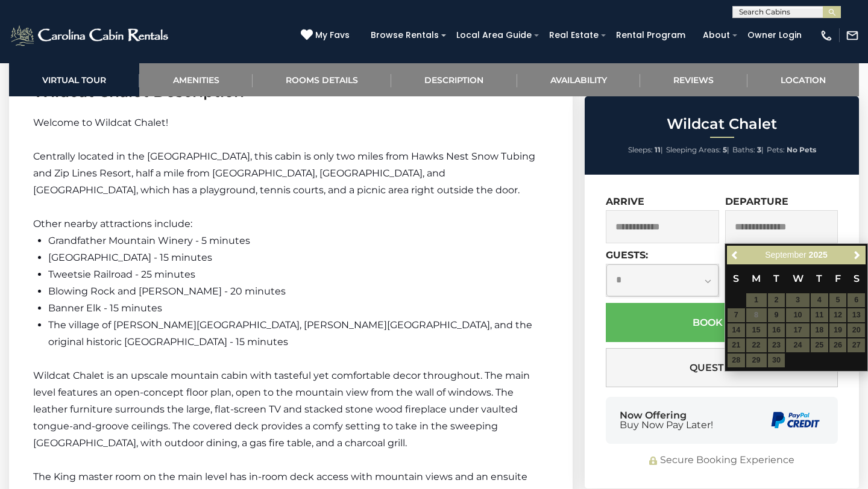 Image resolution: width=868 pixels, height=489 pixels. Describe the element at coordinates (857, 255) in the screenshot. I see `span: Next` at that location.